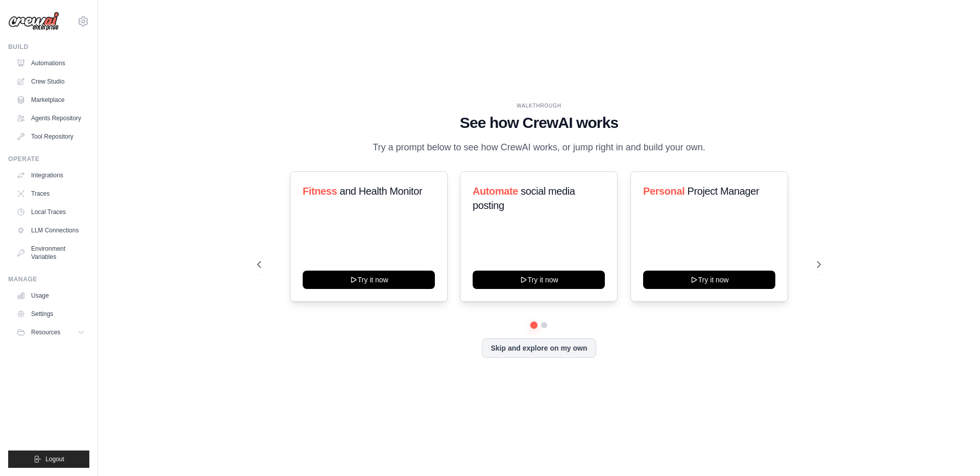 This screenshot has height=476, width=980. Describe the element at coordinates (523, 199) in the screenshot. I see `span: social media posting` at that location.